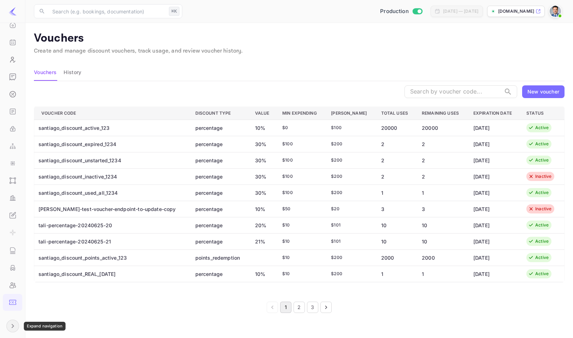 The image size is (573, 338). Describe the element at coordinates (12, 25) in the screenshot. I see `a: Home` at that location.